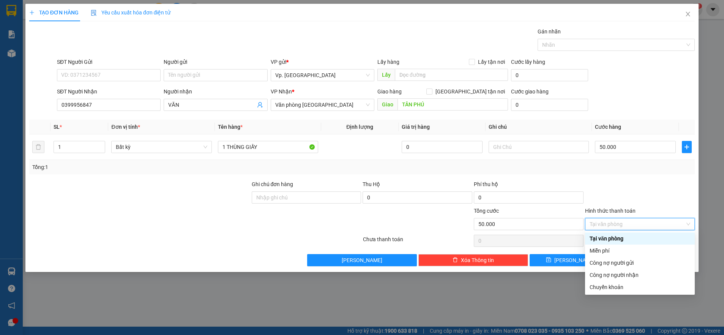 This screenshot has width=724, height=335. Describe the element at coordinates (688, 14) in the screenshot. I see `button: Close` at that location.